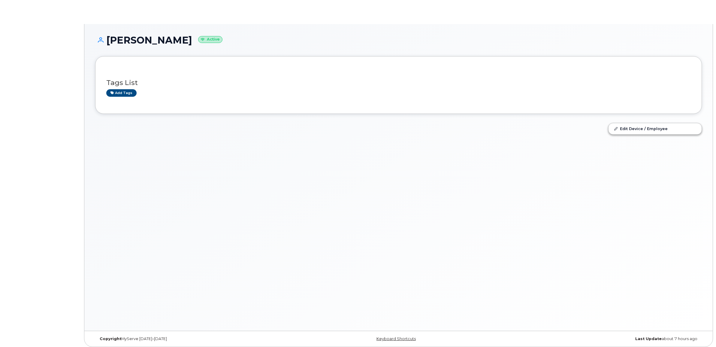  I want to click on h3: Tags List, so click(399, 83).